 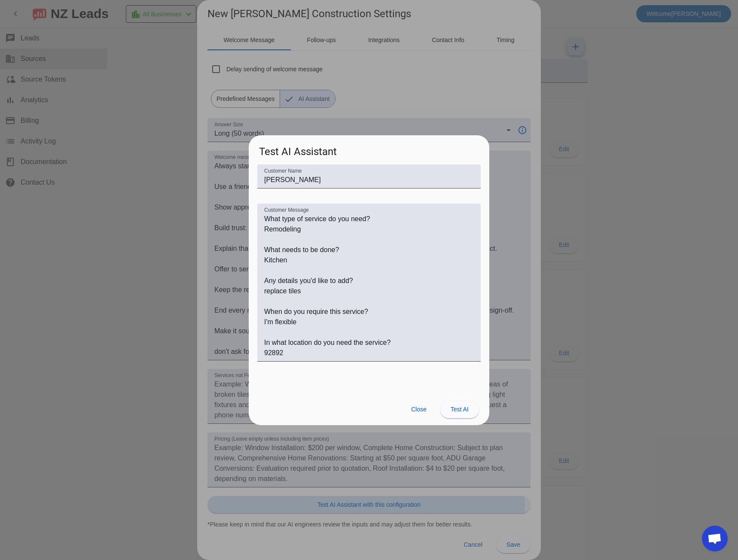 What do you see at coordinates (715, 539) in the screenshot?
I see `div: Open chat` at bounding box center [715, 539].